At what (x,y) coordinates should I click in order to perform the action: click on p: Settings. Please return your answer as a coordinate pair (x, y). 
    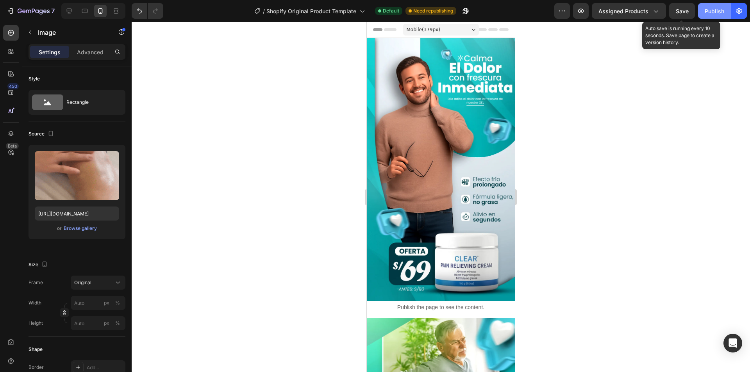
    Looking at the image, I should click on (50, 52).